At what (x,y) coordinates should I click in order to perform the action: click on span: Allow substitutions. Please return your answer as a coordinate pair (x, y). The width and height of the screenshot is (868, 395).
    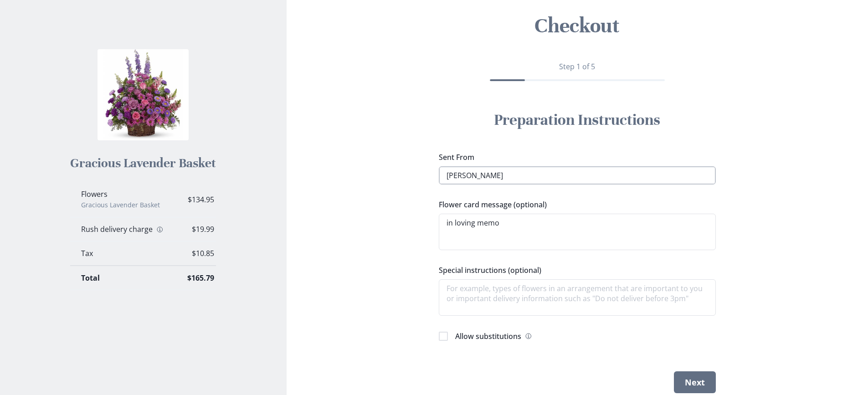
    Looking at the image, I should click on (488, 336).